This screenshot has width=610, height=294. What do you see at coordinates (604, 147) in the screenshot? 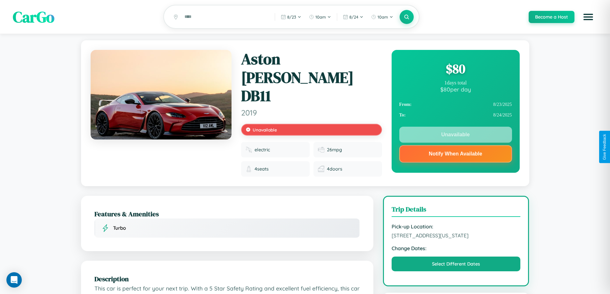
I see `div: Give Feedback` at bounding box center [604, 147].